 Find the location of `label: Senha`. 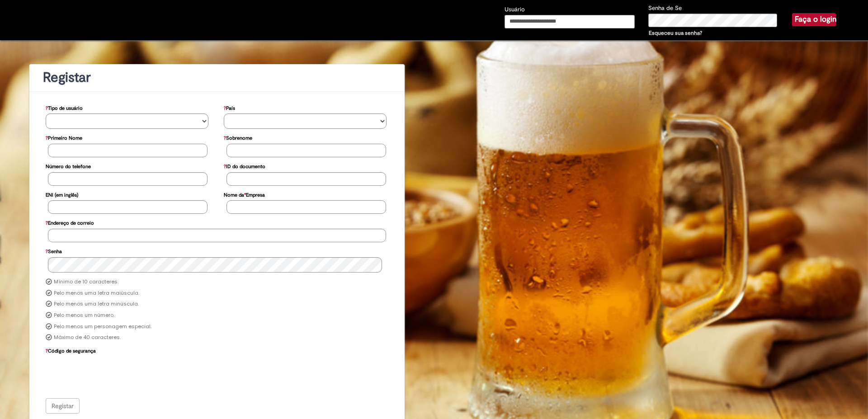

label: Senha is located at coordinates (54, 251).